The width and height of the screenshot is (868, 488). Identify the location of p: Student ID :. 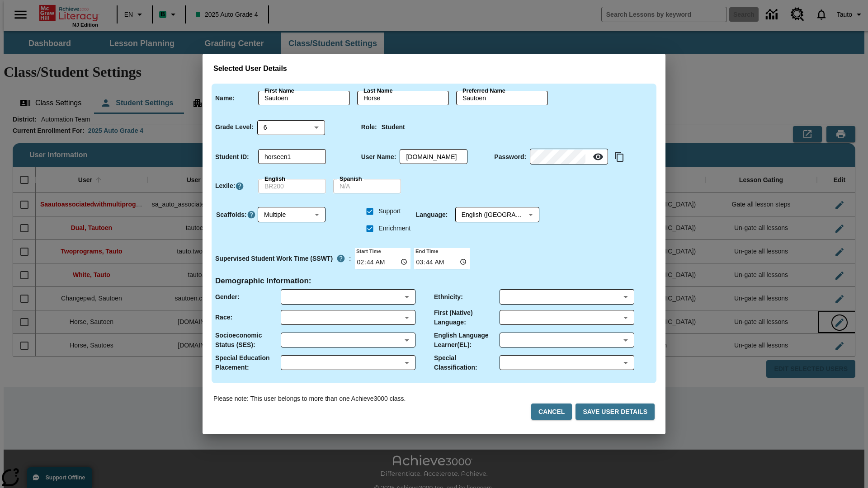
(232, 157).